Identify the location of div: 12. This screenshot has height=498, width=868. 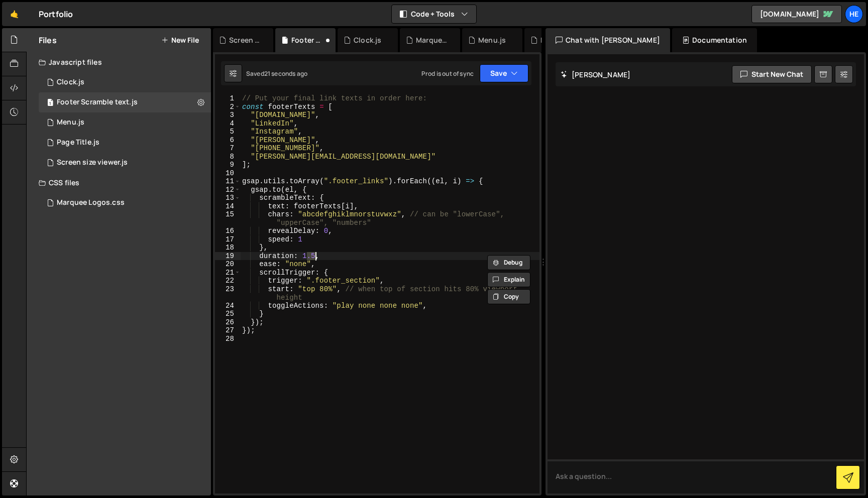
(227, 190).